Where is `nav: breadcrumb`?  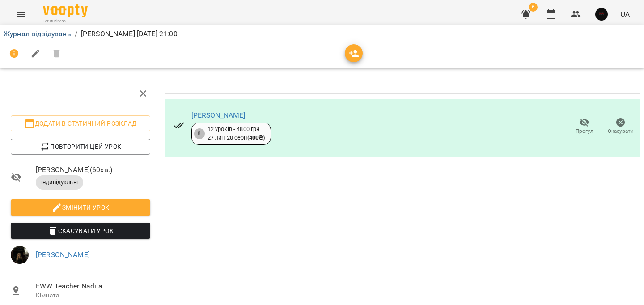
nav: breadcrumb is located at coordinates (322, 34).